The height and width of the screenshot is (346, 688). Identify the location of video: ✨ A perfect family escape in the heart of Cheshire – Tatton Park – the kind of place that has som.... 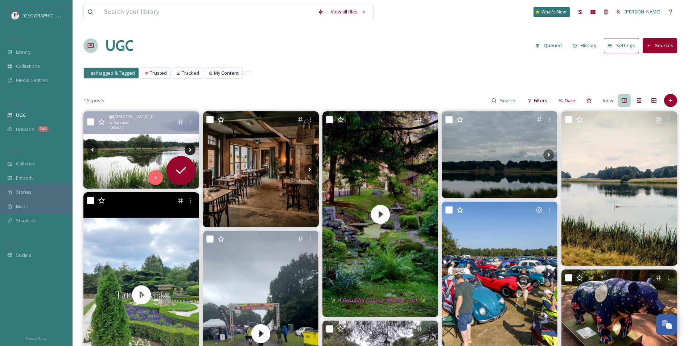
(380, 214).